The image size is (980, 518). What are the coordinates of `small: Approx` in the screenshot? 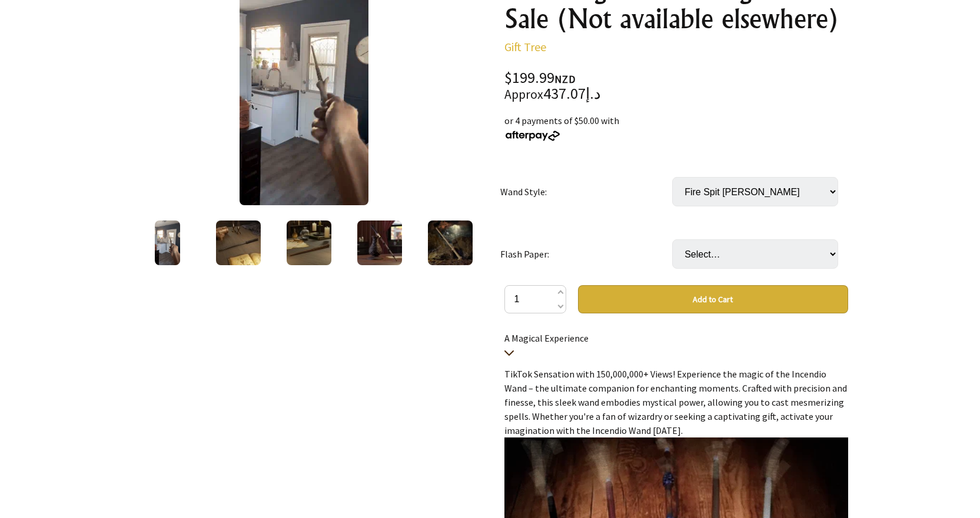 It's located at (524, 94).